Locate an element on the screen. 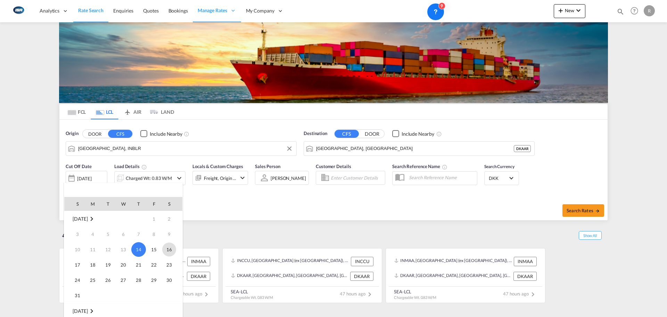 This screenshot has height=317, width=667. td: Sunday August 31 2025 is located at coordinates (75, 295).